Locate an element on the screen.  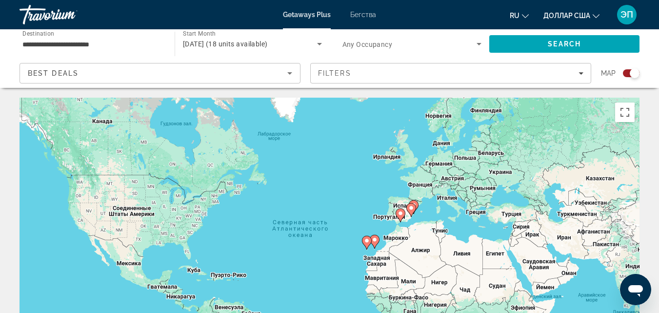
span: Search is located at coordinates (564, 44).